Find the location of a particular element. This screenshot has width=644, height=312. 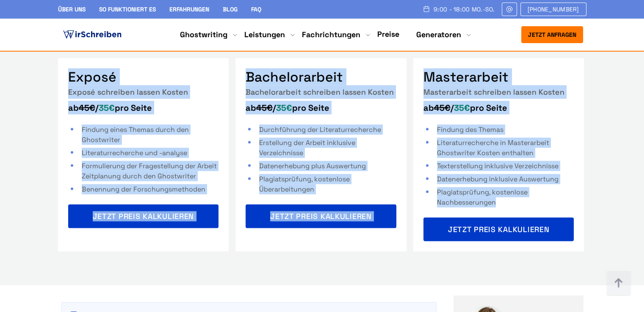

p: Bachelorarbeit schreiben lassen Kosten is located at coordinates (319, 92).